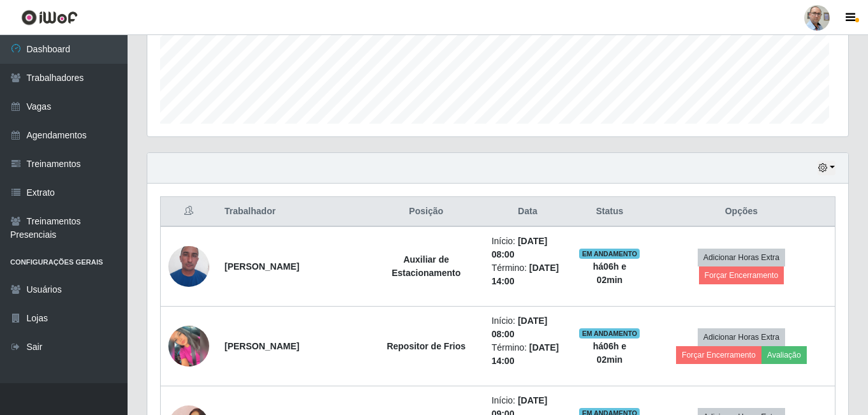 This screenshot has height=415, width=868. What do you see at coordinates (426, 346) in the screenshot?
I see `strong: Repositor de Frios` at bounding box center [426, 346].